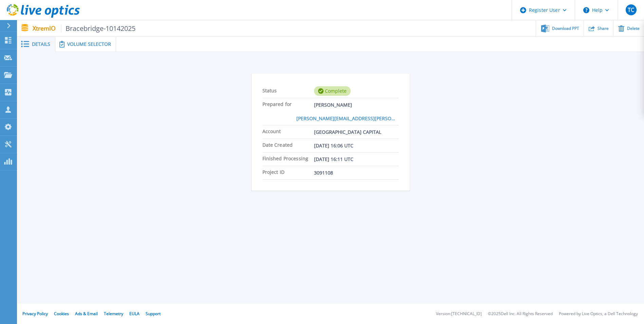  What do you see at coordinates (113, 314) in the screenshot?
I see `a: Telemetry` at bounding box center [113, 314].